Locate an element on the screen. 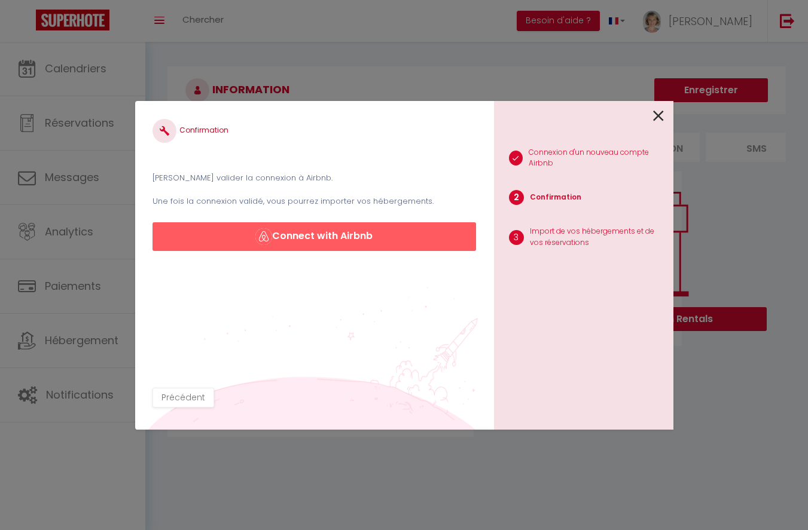 The height and width of the screenshot is (530, 808). p: Import de vos hébergements et de vos réservations is located at coordinates (597, 237).